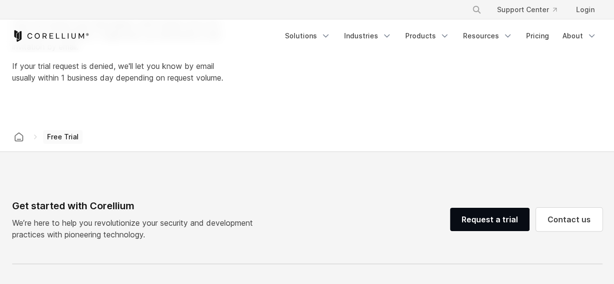 The height and width of the screenshot is (284, 614). Describe the element at coordinates (51, 36) in the screenshot. I see `a: Corellium Home` at that location.